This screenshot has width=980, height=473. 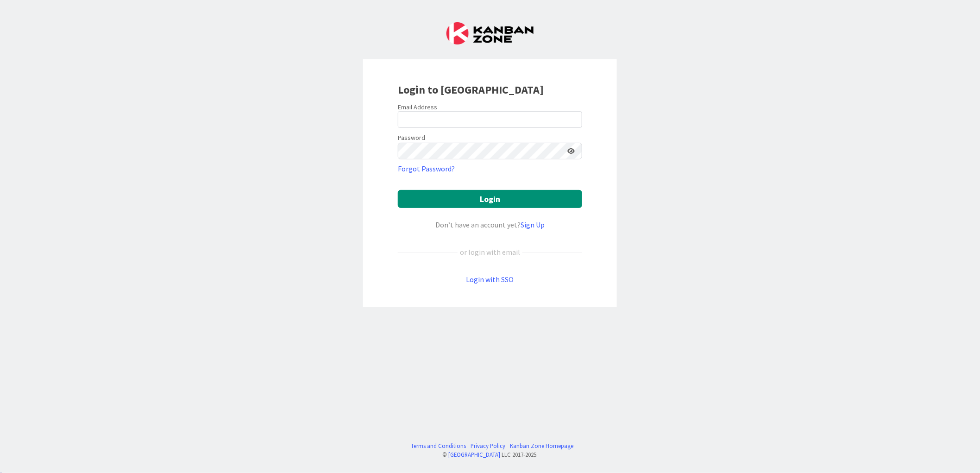 What do you see at coordinates (417, 107) in the screenshot?
I see `label: Email Address` at bounding box center [417, 107].